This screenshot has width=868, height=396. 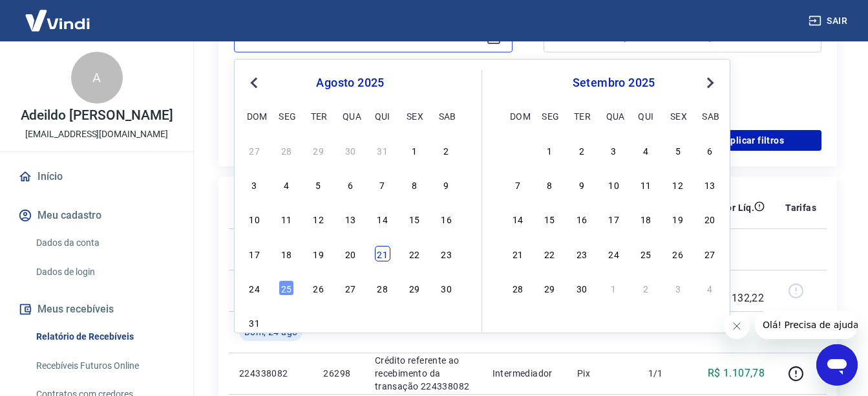 I want to click on div: Choose quarta-feira, 20 de agosto de 2025, so click(x=350, y=253).